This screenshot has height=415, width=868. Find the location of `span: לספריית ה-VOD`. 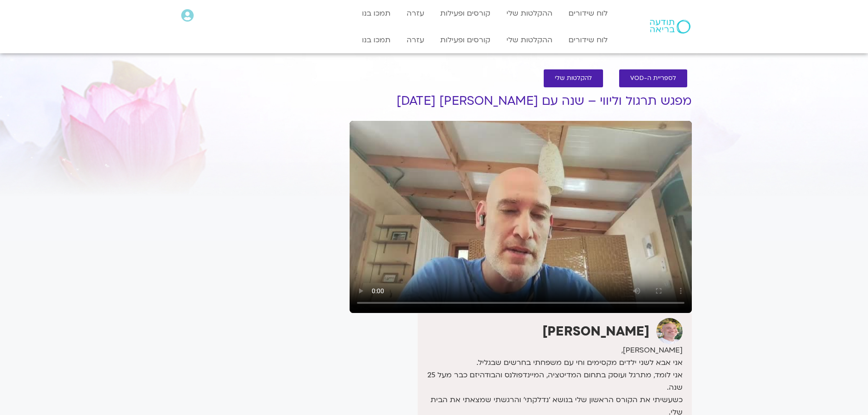

span: לספריית ה-VOD is located at coordinates (653, 78).